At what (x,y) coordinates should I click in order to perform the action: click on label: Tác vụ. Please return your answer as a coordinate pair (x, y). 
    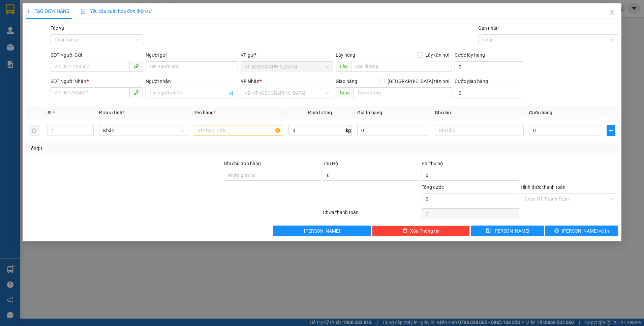
    Looking at the image, I should click on (57, 28).